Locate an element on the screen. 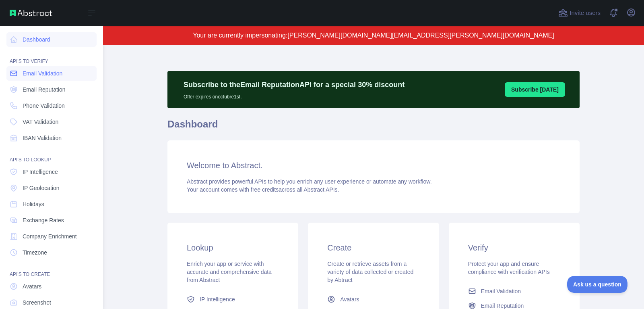 This screenshot has height=309, width=644. img: Abstract API is located at coordinates (31, 13).